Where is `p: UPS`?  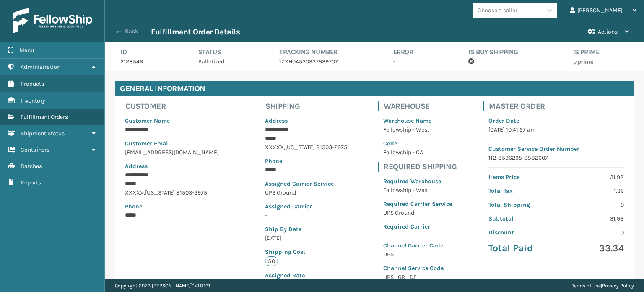 p: UPS is located at coordinates (417, 254).